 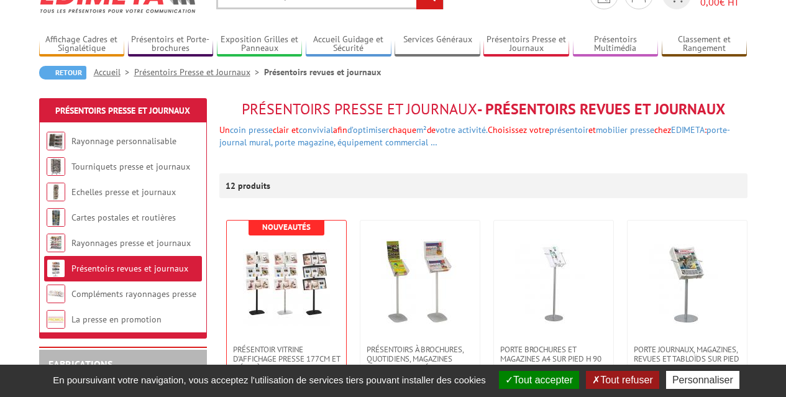 I want to click on p: 12 produits, so click(x=249, y=186).